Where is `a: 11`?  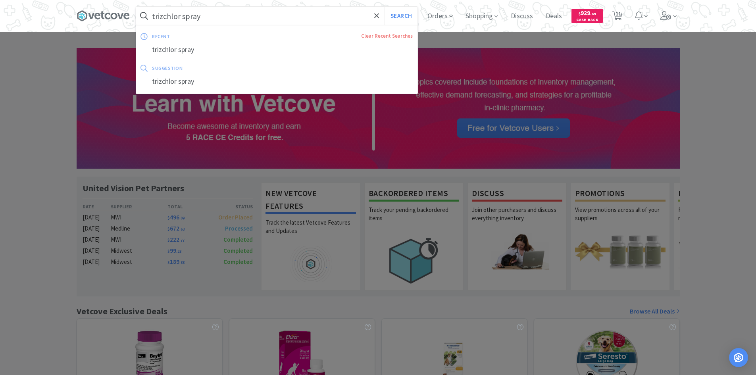 a: 11 is located at coordinates (617, 17).